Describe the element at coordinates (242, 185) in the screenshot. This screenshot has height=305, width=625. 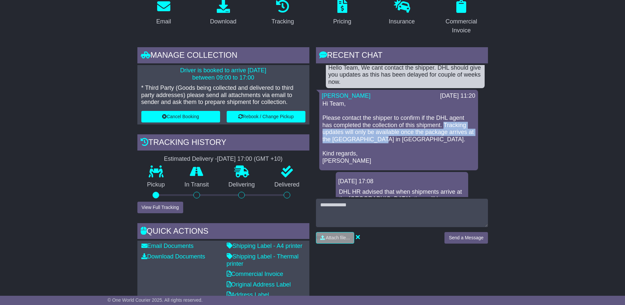
I see `p: Delivering` at that location.